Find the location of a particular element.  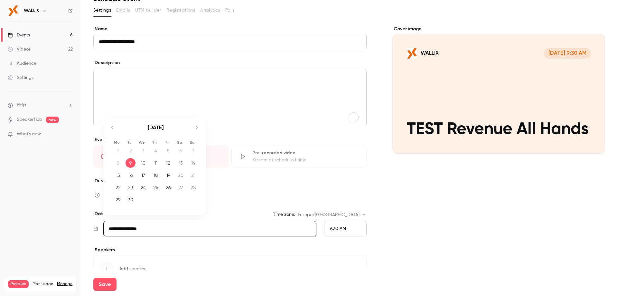

section: Cover image is located at coordinates (499, 90).